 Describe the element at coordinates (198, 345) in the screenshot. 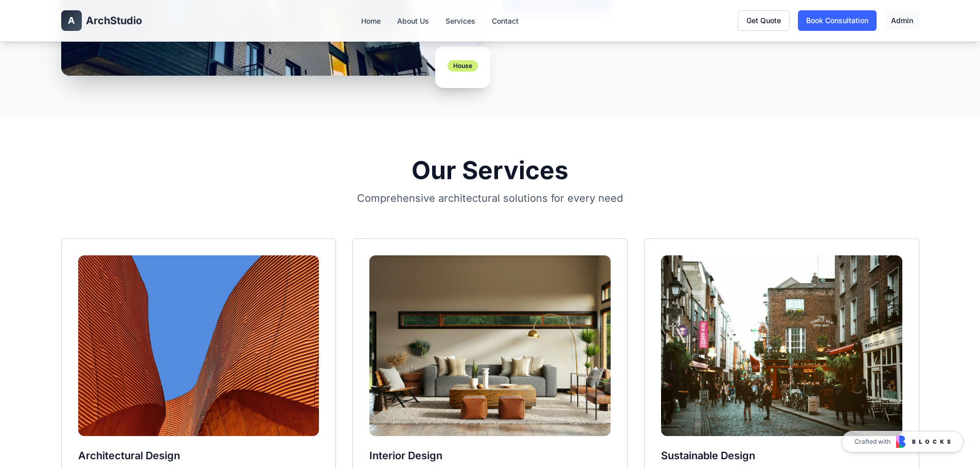

I see `img: Architectural Design` at that location.